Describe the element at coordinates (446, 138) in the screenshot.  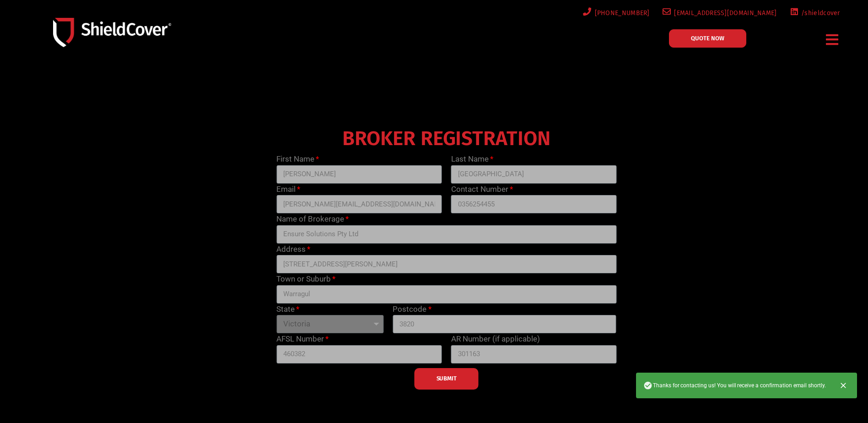
I see `h4: BROKER REGISTRATION` at that location.